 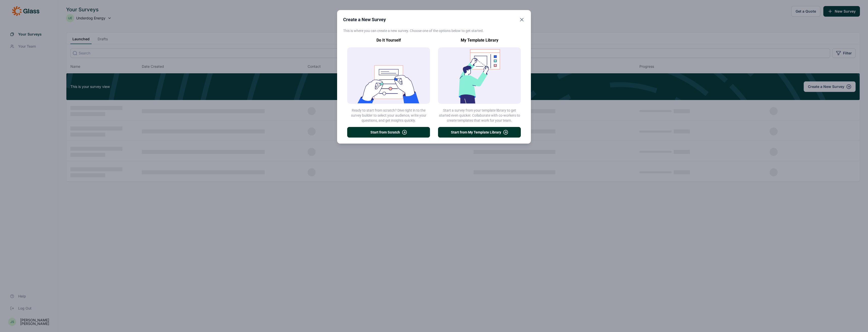 I want to click on button: Close, so click(x=522, y=20).